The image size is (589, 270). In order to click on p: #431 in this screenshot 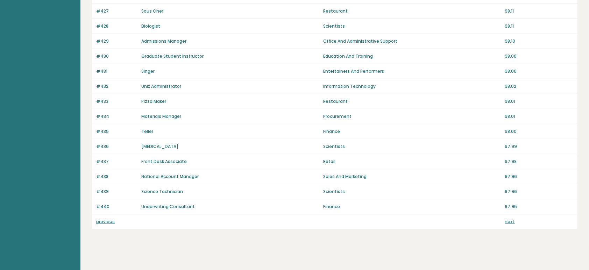, I will do `click(116, 71)`.